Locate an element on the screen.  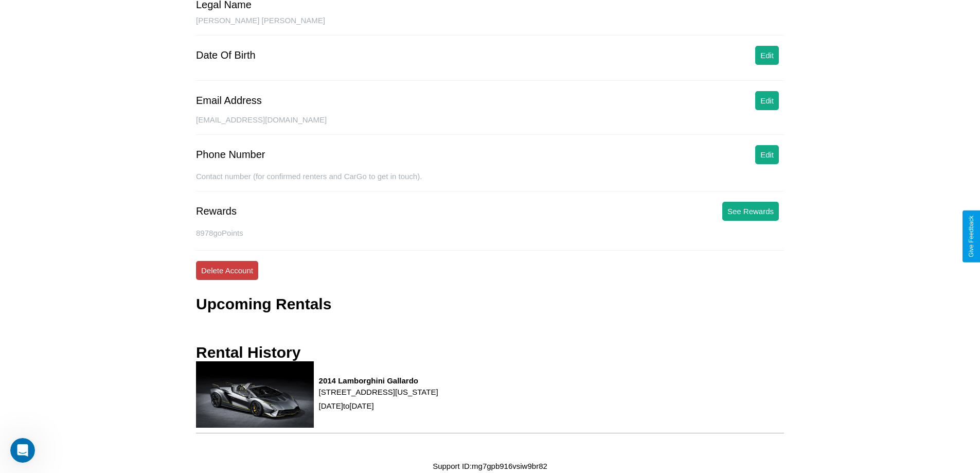
h3: 2014 Lamborghini Gallardo is located at coordinates (379, 380).